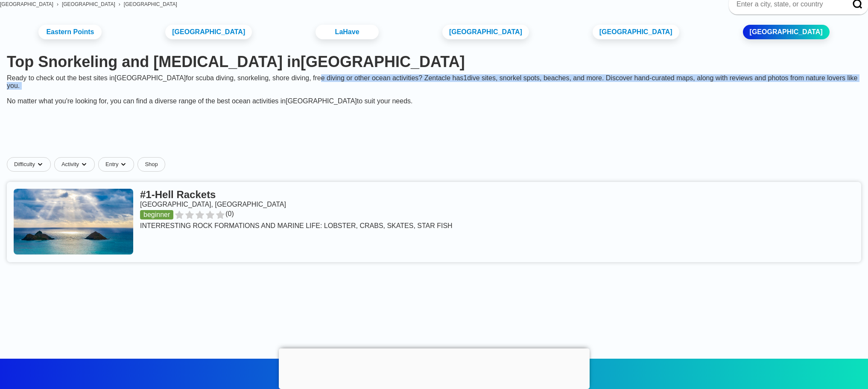 The image size is (868, 389). I want to click on span: Activity, so click(70, 164).